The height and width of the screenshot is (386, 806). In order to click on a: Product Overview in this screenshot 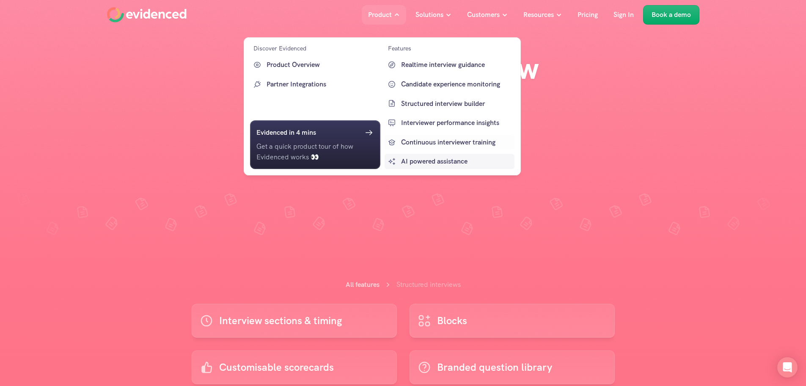, I will do `click(315, 65)`.